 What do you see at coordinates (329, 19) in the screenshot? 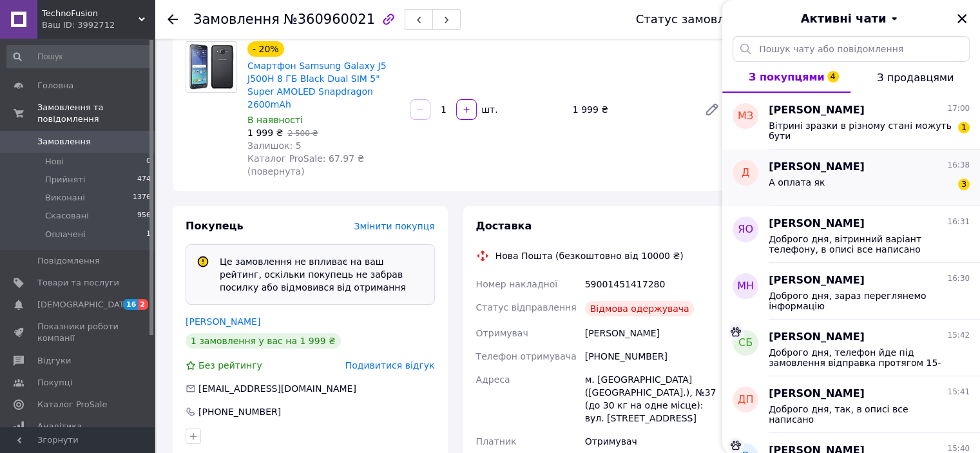
I see `span: №360960021` at bounding box center [329, 19].